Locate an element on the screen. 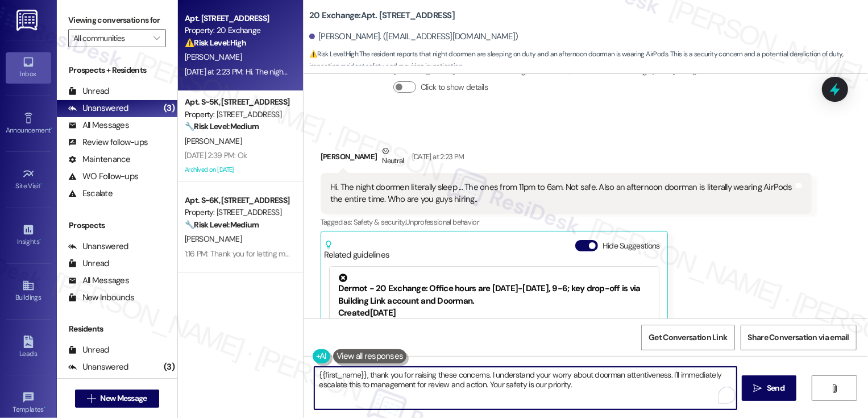  div: Tagged as: is located at coordinates (566, 222).